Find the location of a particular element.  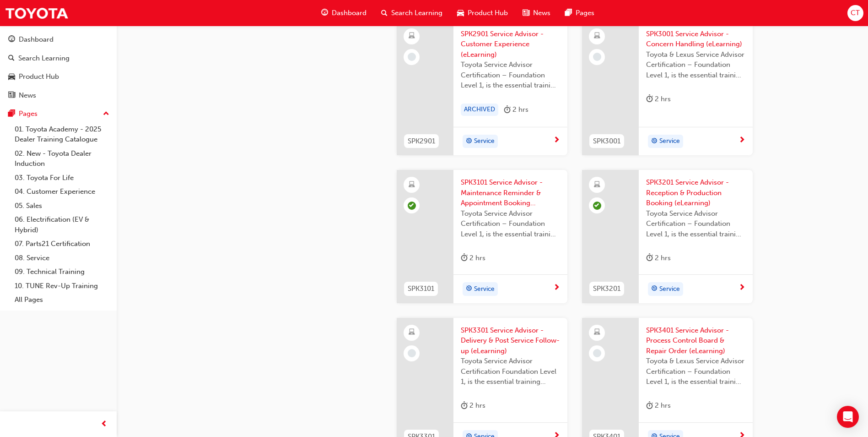

a: Dashboard is located at coordinates (58, 39).